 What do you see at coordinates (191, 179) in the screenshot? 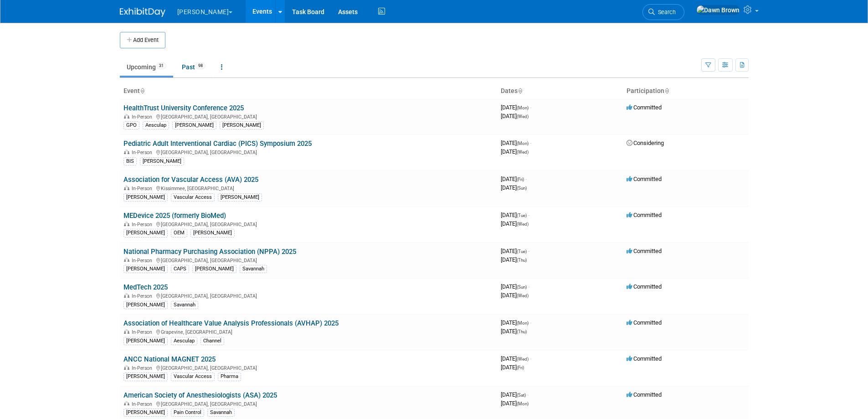
I see `a: Association for Vascular Access (AVA) 2025` at bounding box center [191, 179].